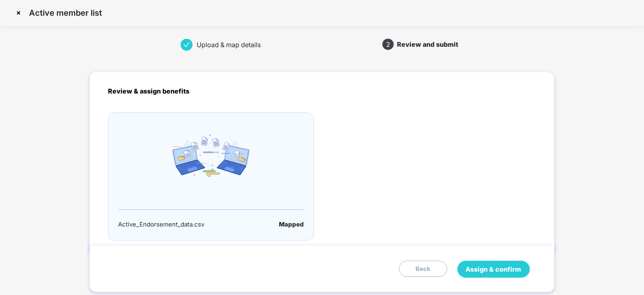 This screenshot has height=295, width=644. I want to click on p: Active member list, so click(65, 13).